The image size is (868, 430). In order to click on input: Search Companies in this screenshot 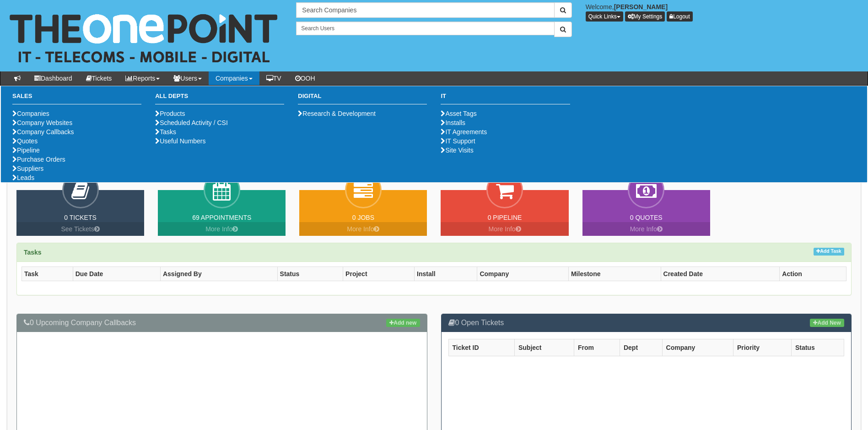, I will do `click(425, 10)`.